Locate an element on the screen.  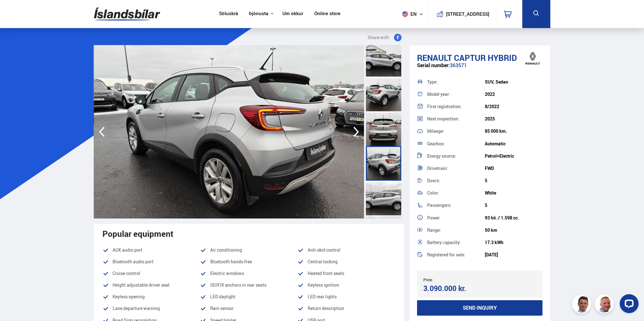
div: White is located at coordinates (514, 193).